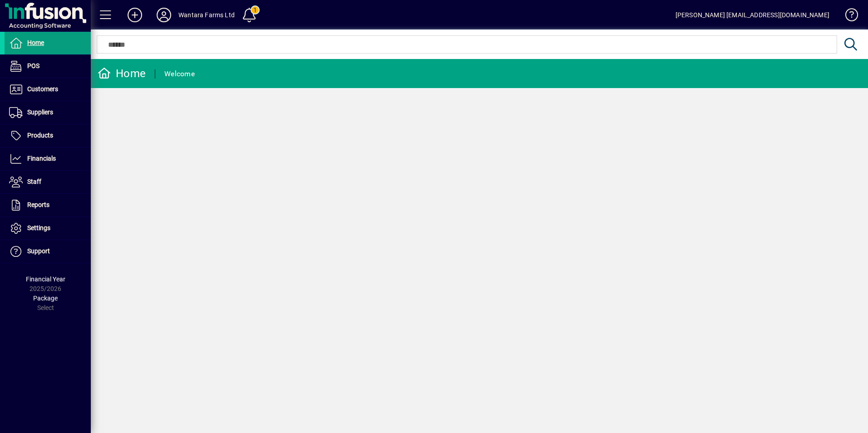 This screenshot has width=868, height=433. Describe the element at coordinates (47, 182) in the screenshot. I see `a: Staff` at that location.